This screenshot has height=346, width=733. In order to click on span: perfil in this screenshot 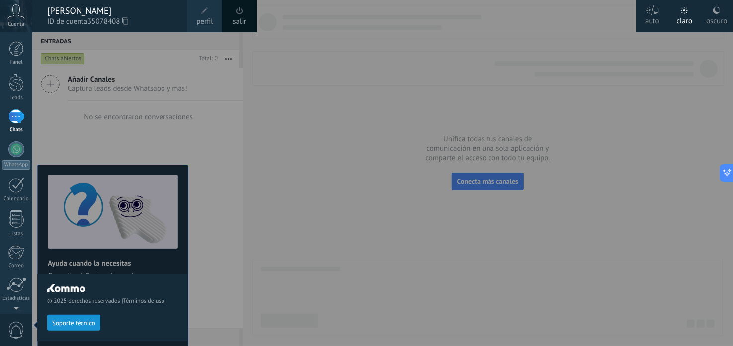, I will do `click(204, 22)`.